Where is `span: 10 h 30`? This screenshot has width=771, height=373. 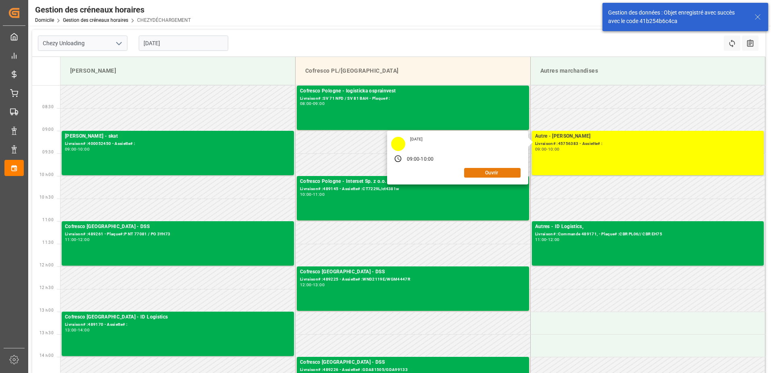
span: 10 h 30 is located at coordinates (46, 197).